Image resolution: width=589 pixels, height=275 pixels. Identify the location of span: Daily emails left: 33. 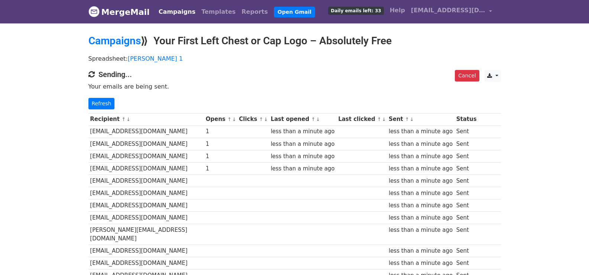
(356, 11).